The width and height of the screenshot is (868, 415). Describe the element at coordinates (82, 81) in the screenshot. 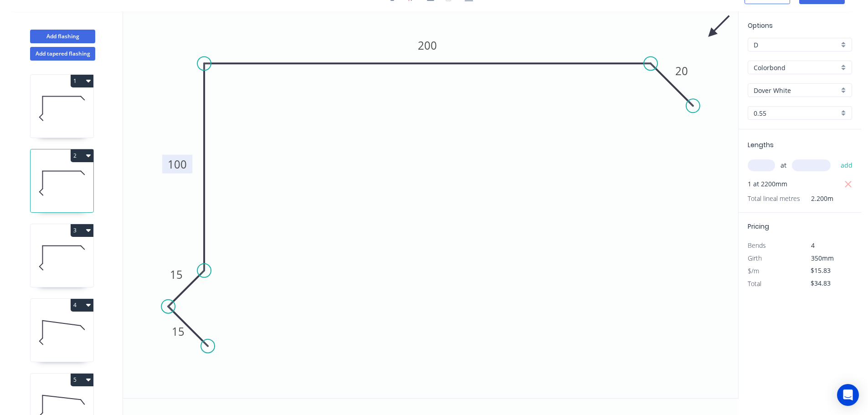

I see `button: 1` at that location.